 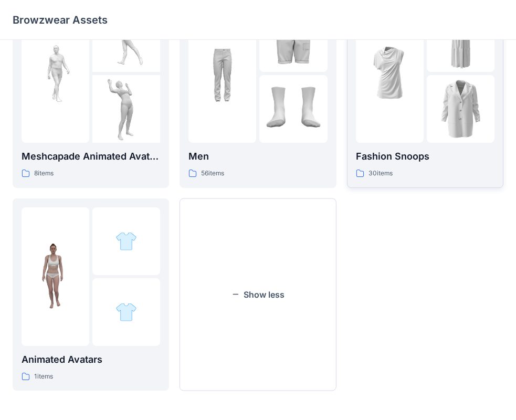 I want to click on p: 56 items, so click(x=213, y=173).